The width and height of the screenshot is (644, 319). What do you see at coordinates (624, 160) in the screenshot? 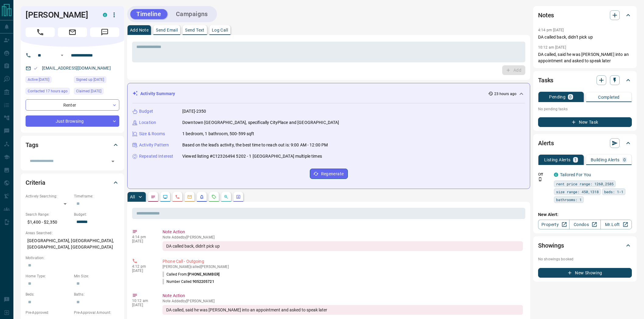
I see `p: 0` at bounding box center [624, 160].